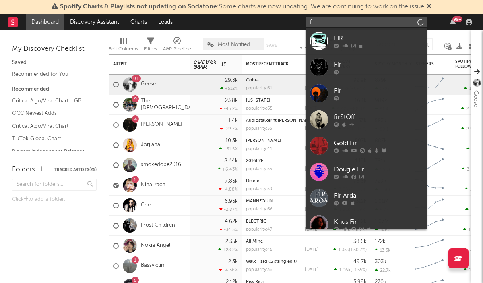  I want to click on a: TikTok Global Chart, so click(50, 138).